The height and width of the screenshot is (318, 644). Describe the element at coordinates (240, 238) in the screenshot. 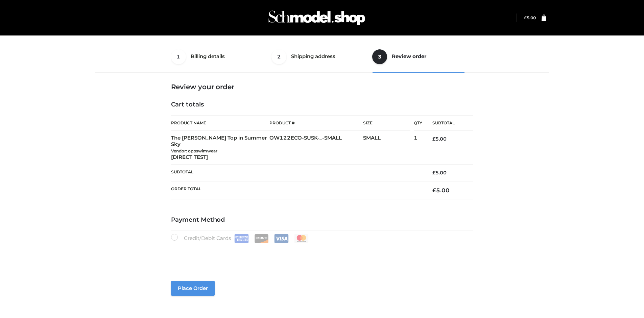

I see `label: Credit/Debit Cards` at that location.